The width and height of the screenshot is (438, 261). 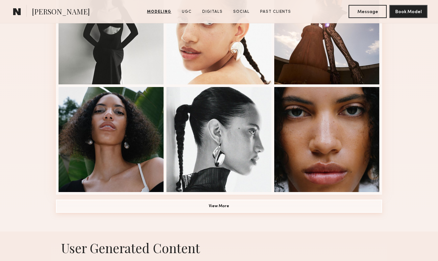 I want to click on button: Message, so click(x=368, y=12).